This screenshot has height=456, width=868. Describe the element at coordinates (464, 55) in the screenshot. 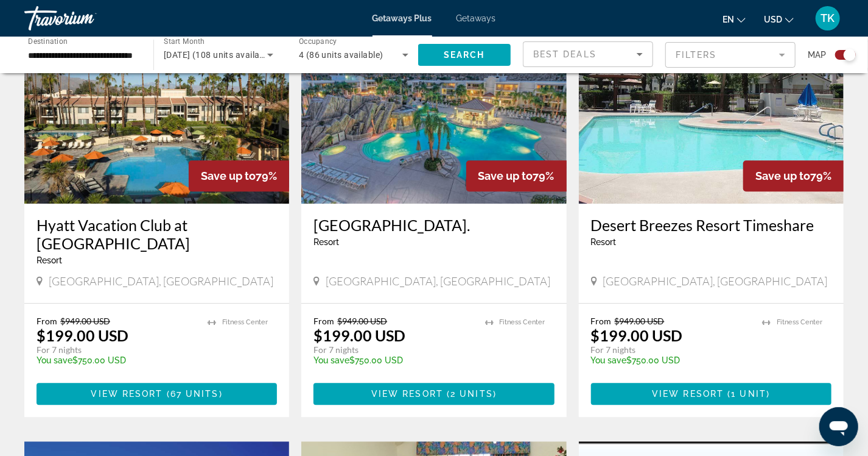

I see `button: Search` at that location.